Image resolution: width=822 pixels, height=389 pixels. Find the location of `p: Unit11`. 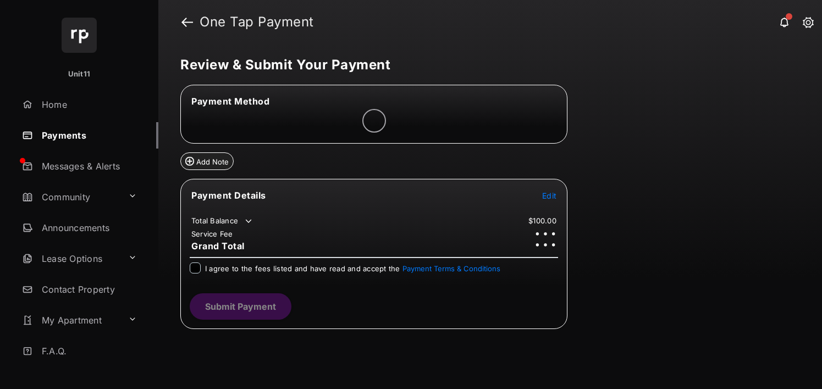

p: Unit11 is located at coordinates (79, 74).